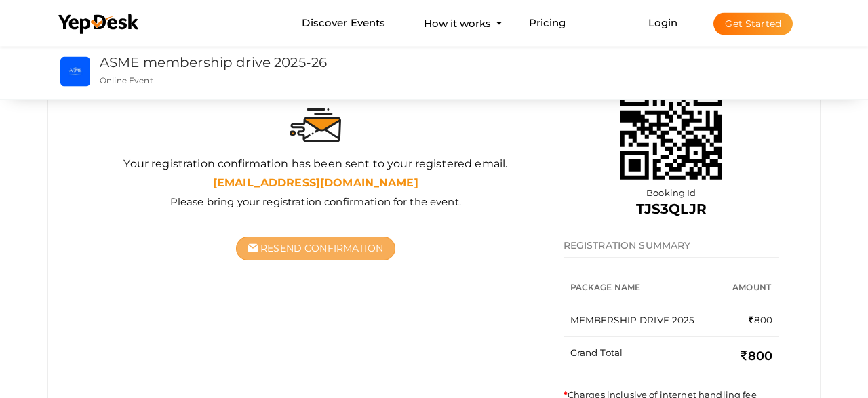 The image size is (868, 398). Describe the element at coordinates (747, 287) in the screenshot. I see `th: Amount` at that location.